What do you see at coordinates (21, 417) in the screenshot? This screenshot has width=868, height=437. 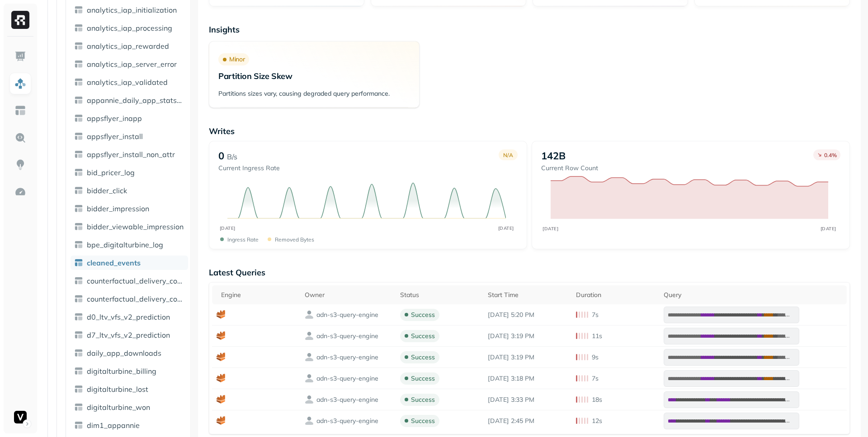 I see `img: Voodoo` at bounding box center [21, 417].